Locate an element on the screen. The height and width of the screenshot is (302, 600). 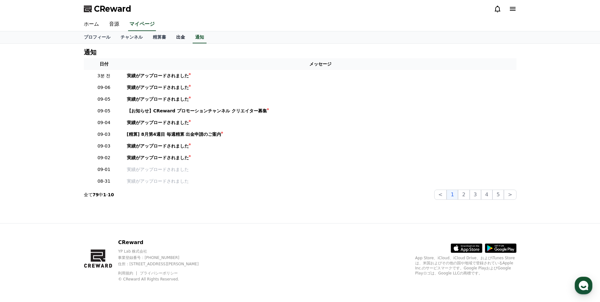
p: 09-06 is located at coordinates (104, 87).